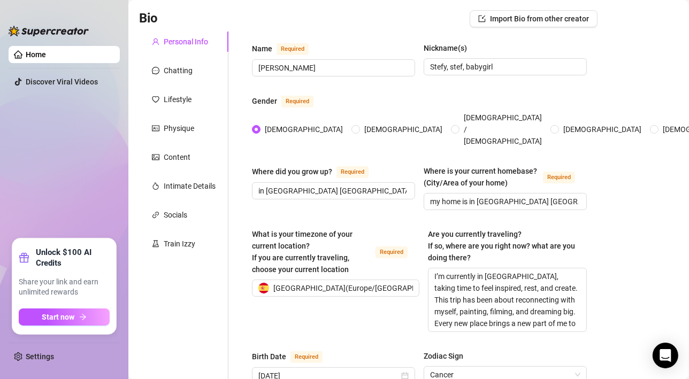 This screenshot has width=689, height=379. What do you see at coordinates (49, 31) in the screenshot?
I see `img: logo-BBDzfeDw.svg` at bounding box center [49, 31].